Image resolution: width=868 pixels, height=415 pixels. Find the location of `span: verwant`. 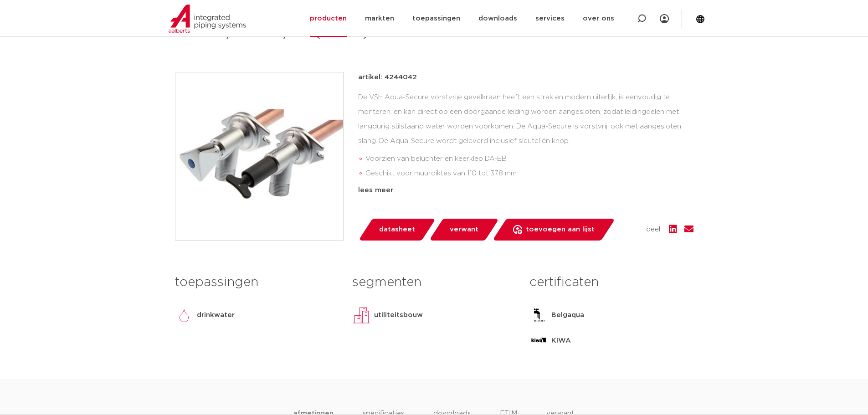

span: verwant is located at coordinates (464, 229).